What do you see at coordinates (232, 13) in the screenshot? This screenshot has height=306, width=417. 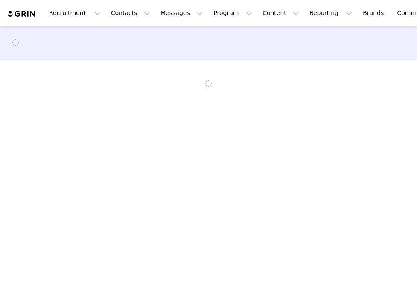 I see `button: Program` at bounding box center [232, 13].